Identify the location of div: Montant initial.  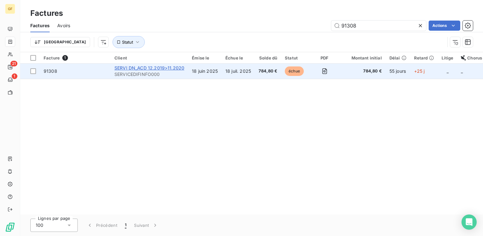
(363, 58).